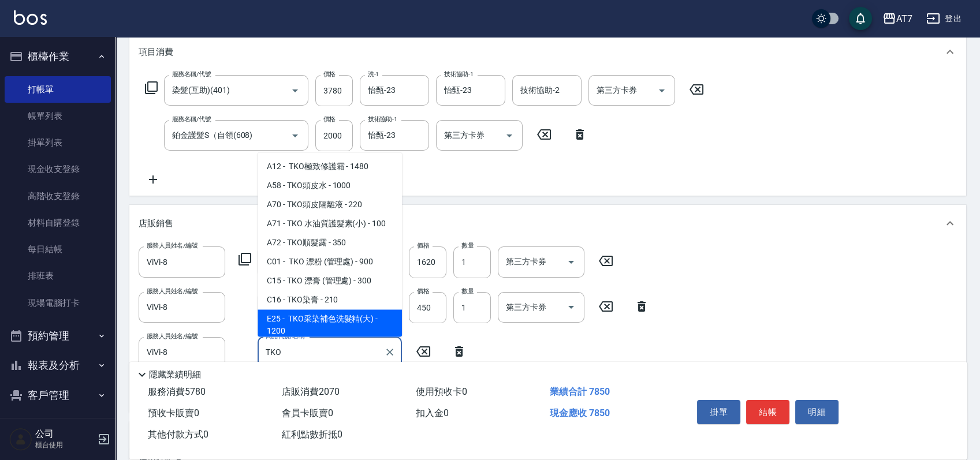 This screenshot has height=460, width=980. Describe the element at coordinates (768, 412) in the screenshot. I see `button: 結帳` at that location.